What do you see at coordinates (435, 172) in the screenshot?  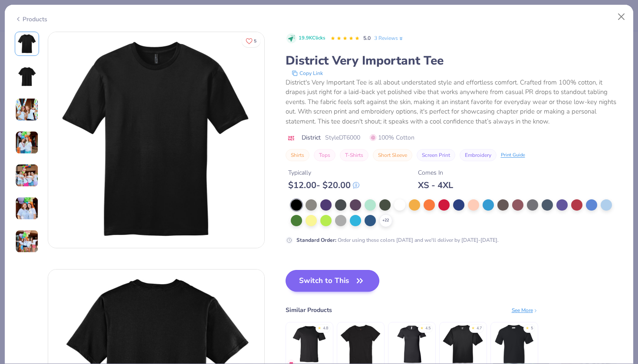 I see `div: Comes In` at bounding box center [435, 172].